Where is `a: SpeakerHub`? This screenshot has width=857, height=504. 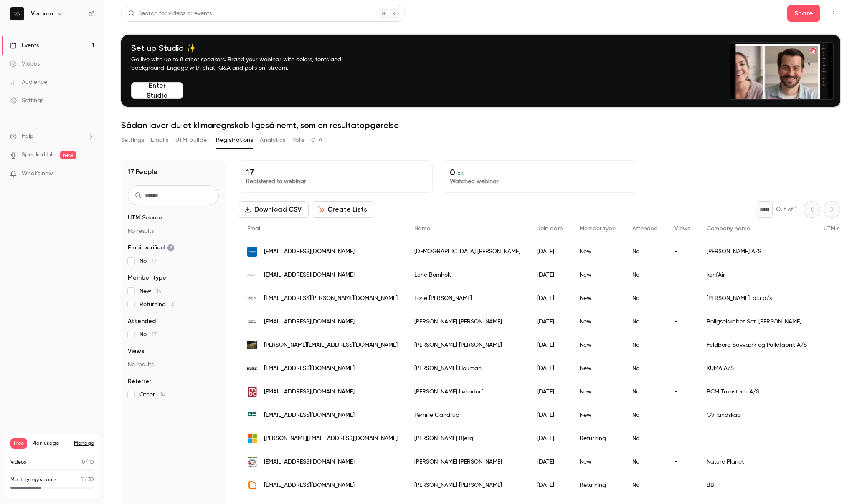 a: SpeakerHub is located at coordinates (38, 155).